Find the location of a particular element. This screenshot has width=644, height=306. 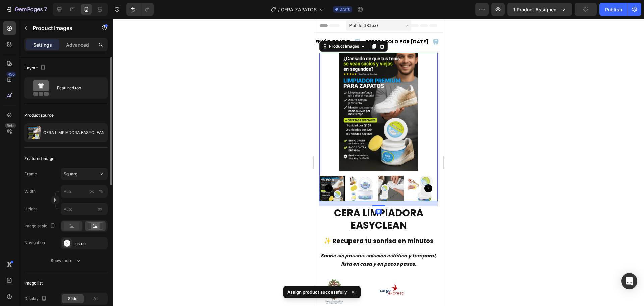

p: ✨ Recupera tu sonrisa en minutos is located at coordinates (64, 222).